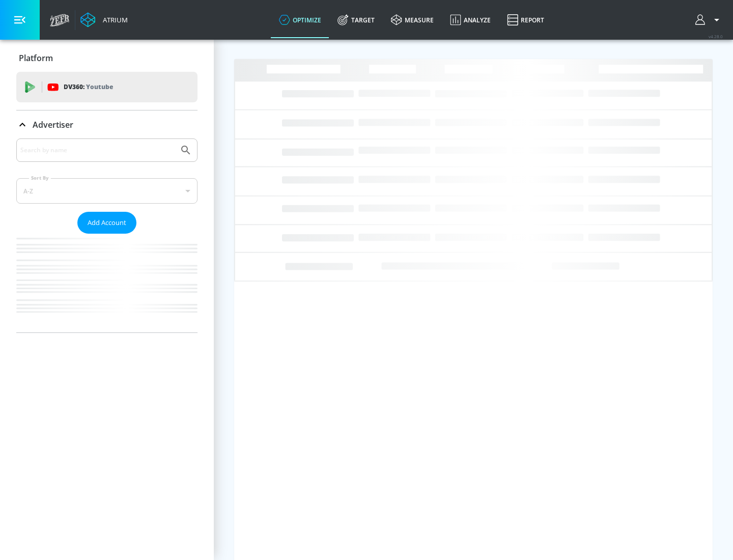 The image size is (733, 560). What do you see at coordinates (356, 20) in the screenshot?
I see `a: Target` at bounding box center [356, 20].